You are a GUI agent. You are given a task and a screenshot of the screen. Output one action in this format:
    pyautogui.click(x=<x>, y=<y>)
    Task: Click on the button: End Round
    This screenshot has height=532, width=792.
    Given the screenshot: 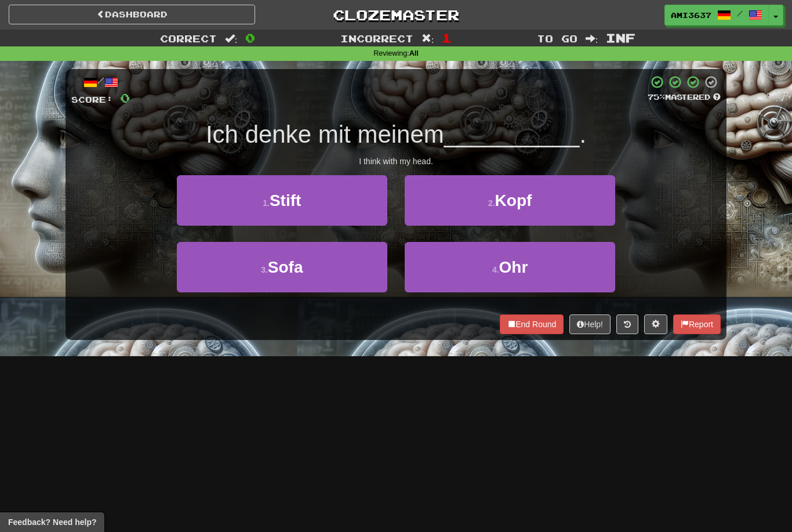 What is the action you would take?
    pyautogui.click(x=532, y=325)
    